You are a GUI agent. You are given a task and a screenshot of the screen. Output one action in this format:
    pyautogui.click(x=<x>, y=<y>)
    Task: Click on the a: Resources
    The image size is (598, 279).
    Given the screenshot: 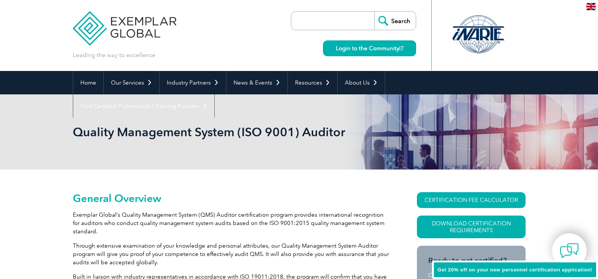 What is the action you would take?
    pyautogui.click(x=312, y=83)
    